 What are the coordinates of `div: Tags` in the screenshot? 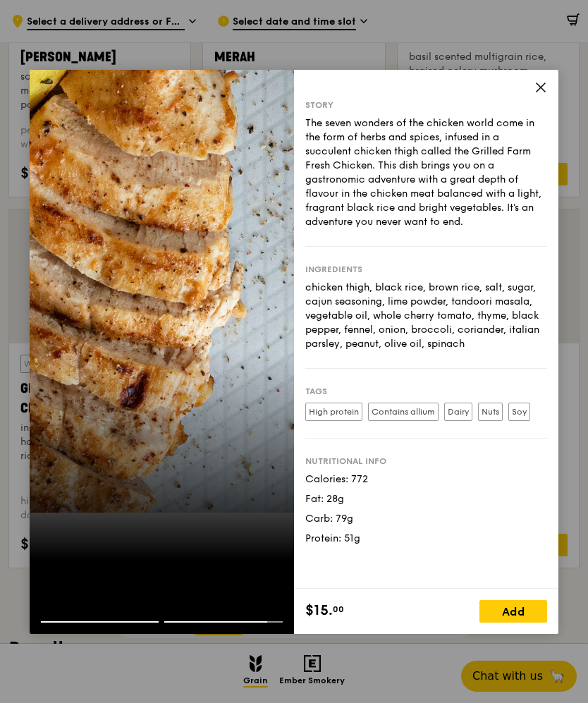 It's located at (426, 391).